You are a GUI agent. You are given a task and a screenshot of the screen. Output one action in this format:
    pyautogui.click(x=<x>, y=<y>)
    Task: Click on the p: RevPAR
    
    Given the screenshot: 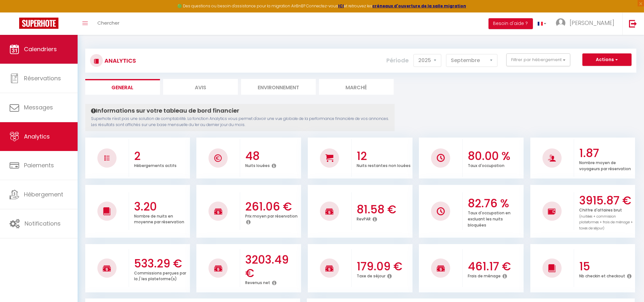 What is the action you would take?
    pyautogui.click(x=363, y=218)
    